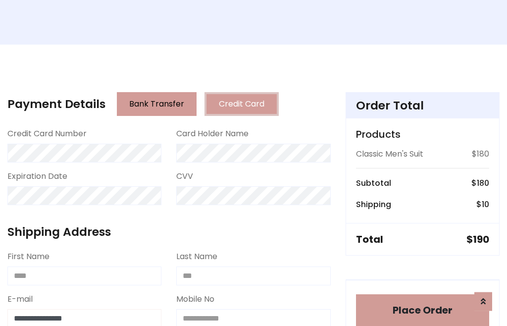  Describe the element at coordinates (20, 299) in the screenshot. I see `label: E-mail` at that location.